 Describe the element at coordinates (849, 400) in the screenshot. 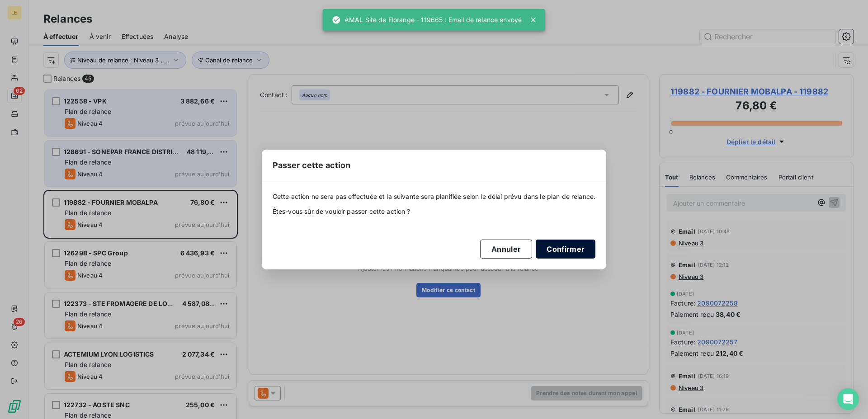

I see `div: Open Intercom Messenger` at that location.